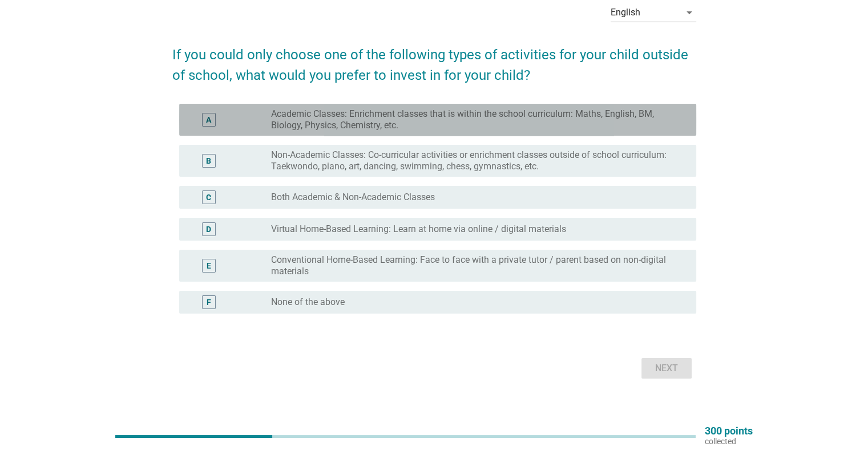 This screenshot has width=868, height=451. Describe the element at coordinates (209, 302) in the screenshot. I see `div: F` at that location.